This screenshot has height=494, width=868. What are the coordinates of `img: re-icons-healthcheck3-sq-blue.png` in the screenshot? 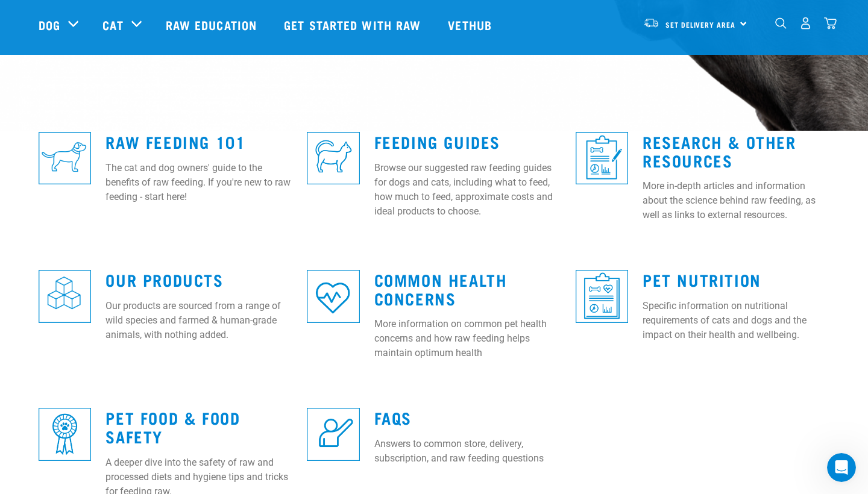 It's located at (602, 296).